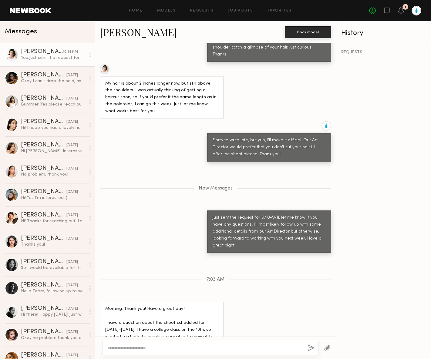 The image size is (431, 359). I want to click on div: Hi! I hope you had a lovely holiday weekend. Thank you for letting me know there will be 2 shooti..., so click(53, 128).